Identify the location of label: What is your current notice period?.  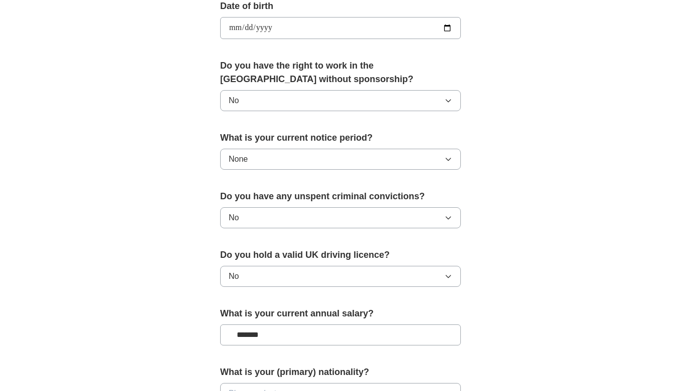
(340, 138).